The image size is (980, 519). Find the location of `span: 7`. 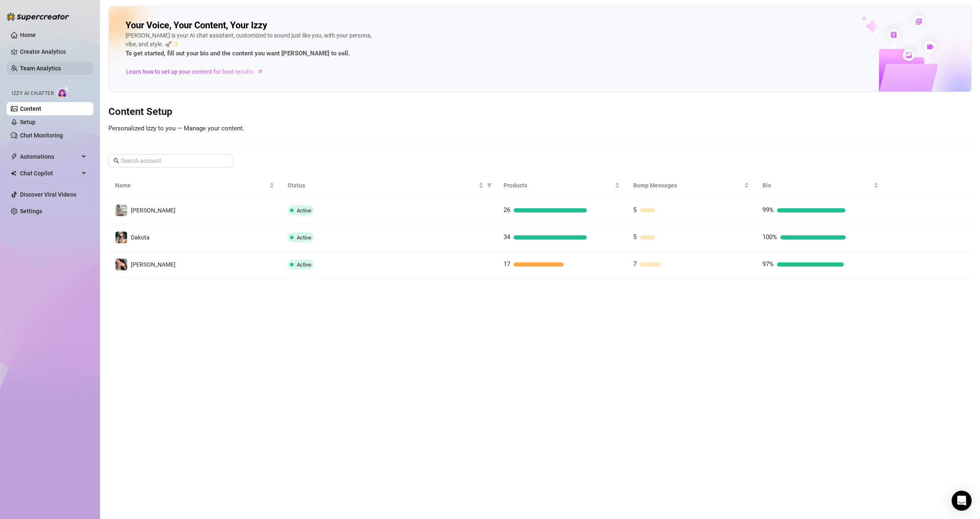

span: 7 is located at coordinates (634, 264).